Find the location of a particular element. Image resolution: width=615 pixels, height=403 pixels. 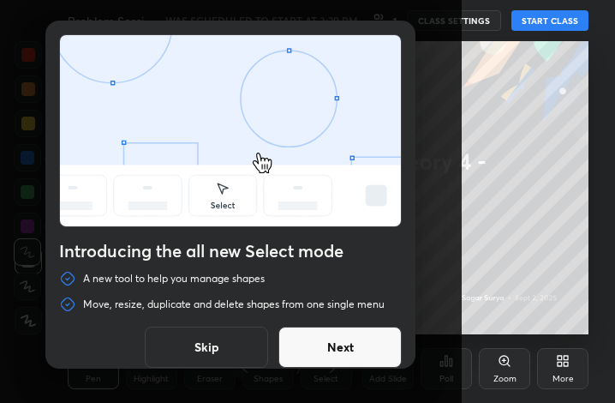

p: Move, resize, duplicate and delete shapes from one single menu is located at coordinates (234, 304).